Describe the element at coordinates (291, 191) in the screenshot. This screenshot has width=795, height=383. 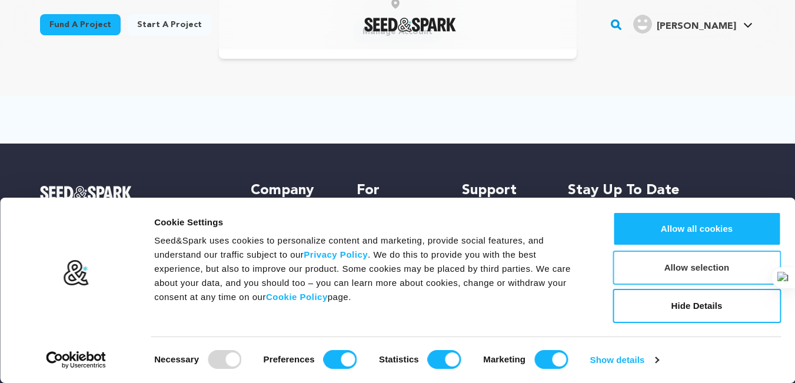
I see `h5: Company` at that location.